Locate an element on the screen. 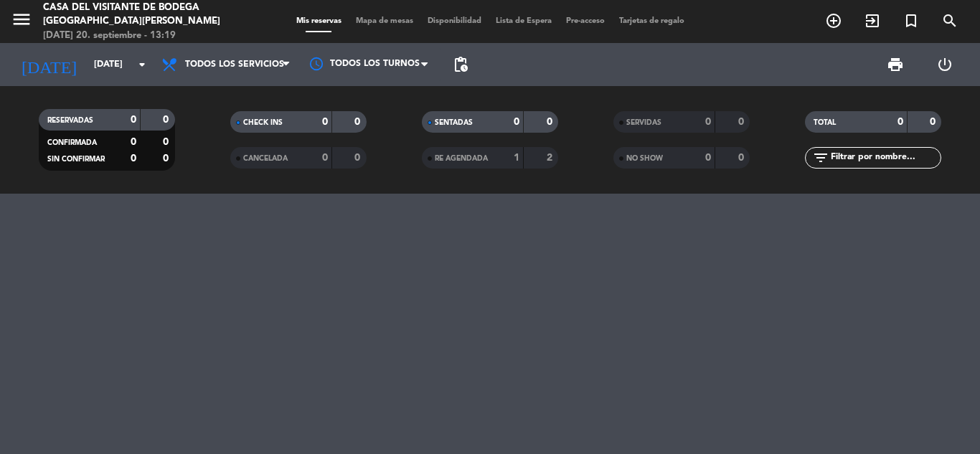 The width and height of the screenshot is (980, 454). i: turned_in_not is located at coordinates (911, 21).